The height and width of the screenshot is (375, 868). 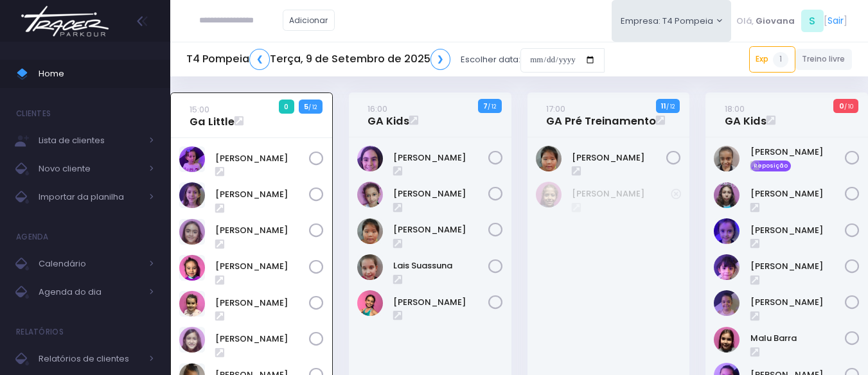 What do you see at coordinates (370, 159) in the screenshot?
I see `img: Antonella Rossi Paes Previtalli` at bounding box center [370, 159].